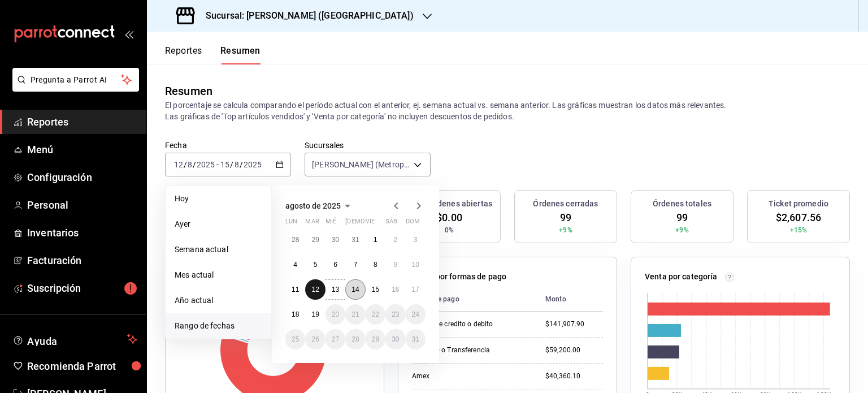  I want to click on abbr: 30 de julio de 2025, so click(335, 240).